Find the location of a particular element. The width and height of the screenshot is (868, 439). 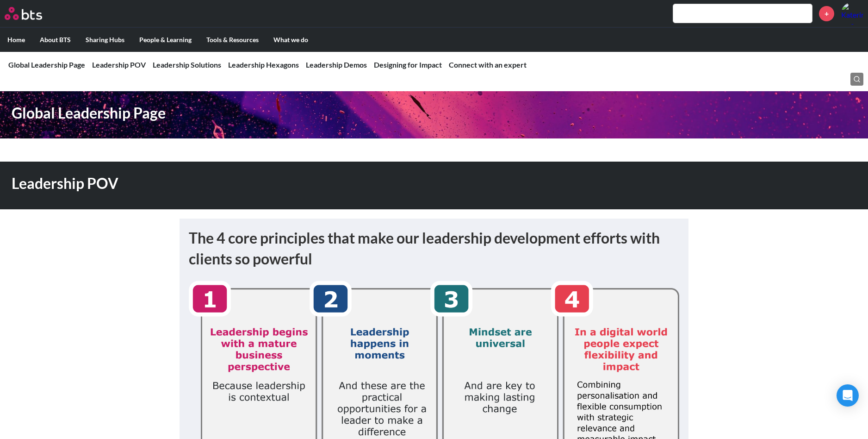

label: Sharing Hubs is located at coordinates (105, 40).